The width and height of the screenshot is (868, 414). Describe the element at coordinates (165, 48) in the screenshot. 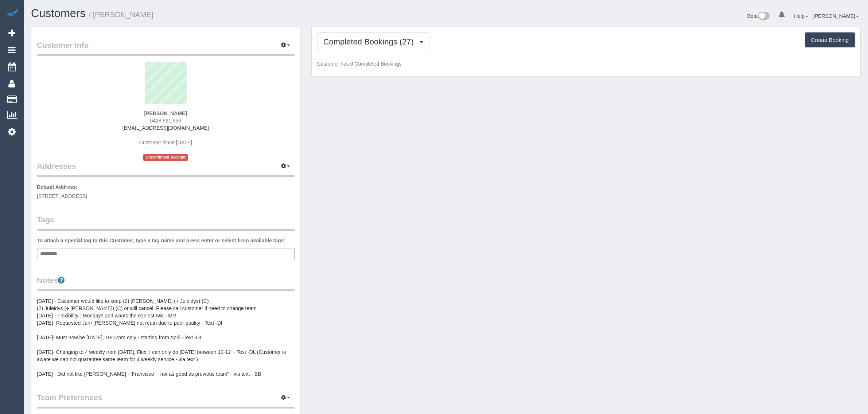

I see `legend: Customer Info` at that location.